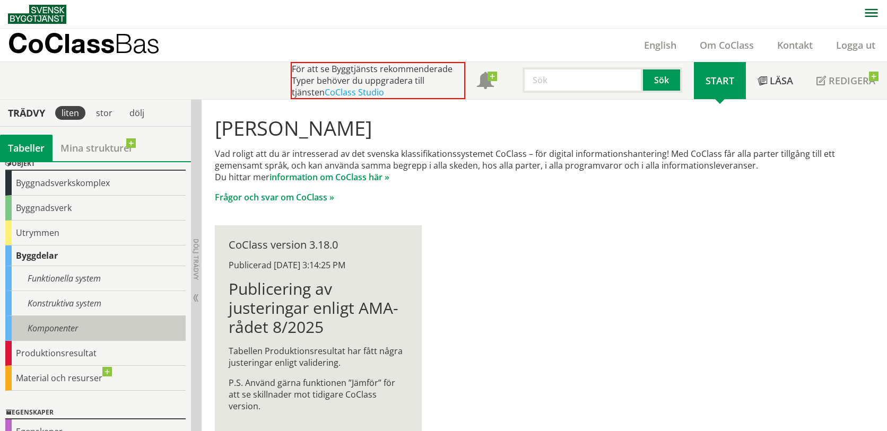 This screenshot has width=887, height=431. What do you see at coordinates (781, 81) in the screenshot?
I see `span: Läsa` at bounding box center [781, 81].